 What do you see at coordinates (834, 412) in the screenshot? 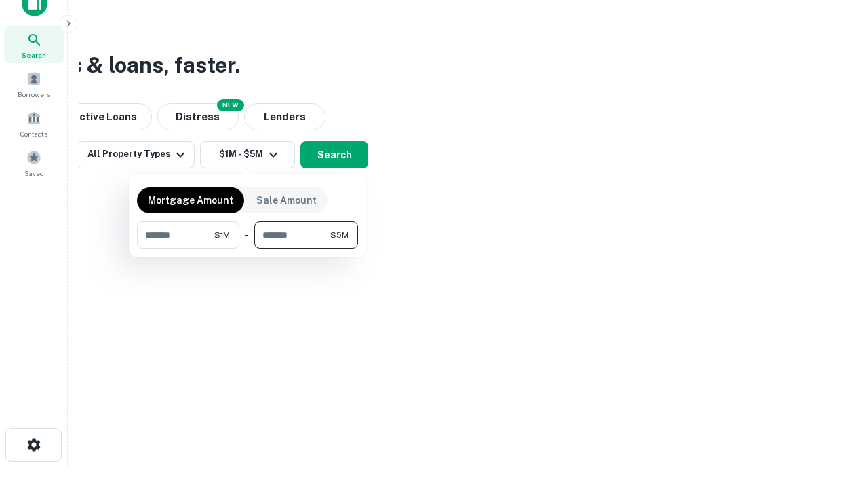
I see `div: Chat Widget` at bounding box center [834, 412].